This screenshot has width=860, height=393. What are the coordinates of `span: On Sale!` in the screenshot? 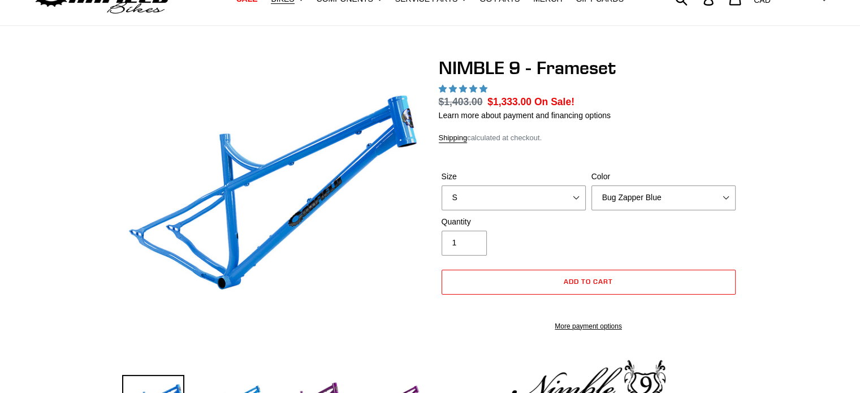 It's located at (554, 102).